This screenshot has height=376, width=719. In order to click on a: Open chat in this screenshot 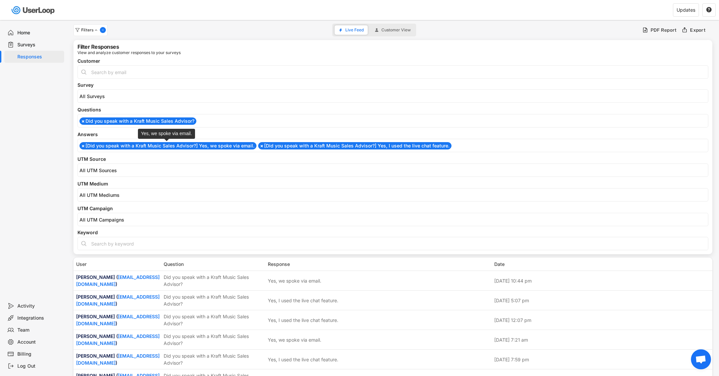, I will do `click(701, 360)`.